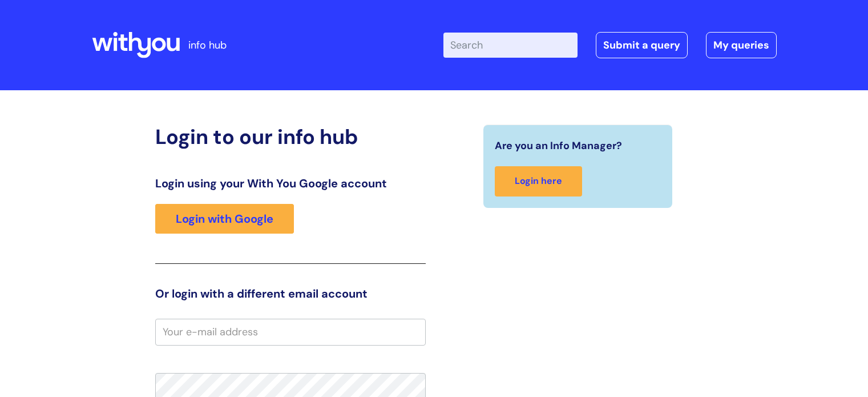 This screenshot has width=868, height=397. What do you see at coordinates (290, 331) in the screenshot?
I see `input: Your e-mail address` at bounding box center [290, 331].